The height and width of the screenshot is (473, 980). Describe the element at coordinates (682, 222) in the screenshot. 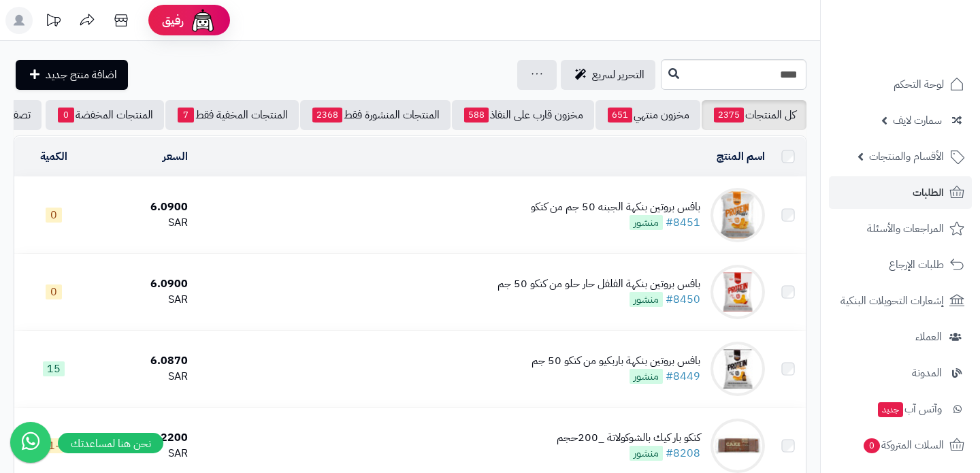

I see `a: #8451` at that location.